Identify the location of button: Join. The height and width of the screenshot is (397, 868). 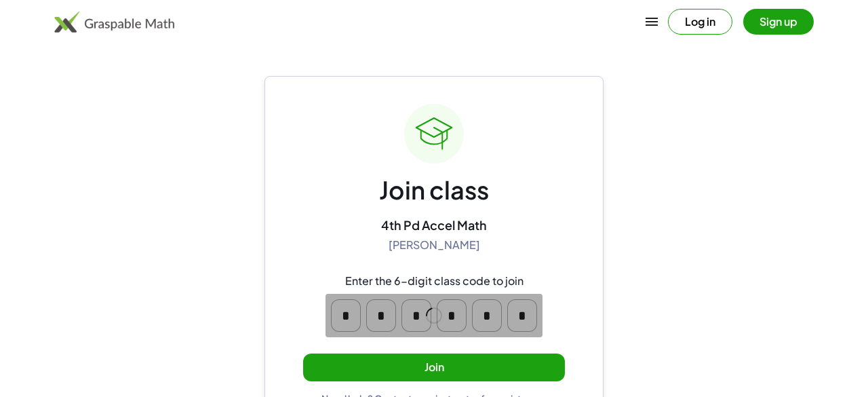
(434, 367).